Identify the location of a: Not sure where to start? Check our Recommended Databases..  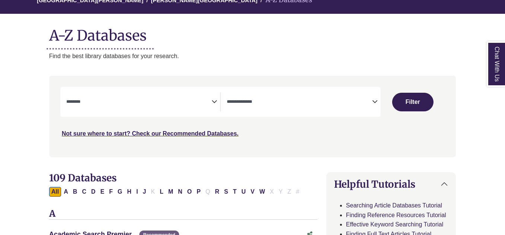
(150, 133).